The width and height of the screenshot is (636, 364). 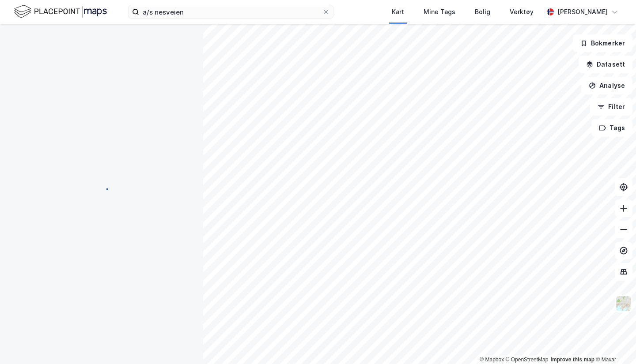 I want to click on button: Datasett, so click(x=605, y=64).